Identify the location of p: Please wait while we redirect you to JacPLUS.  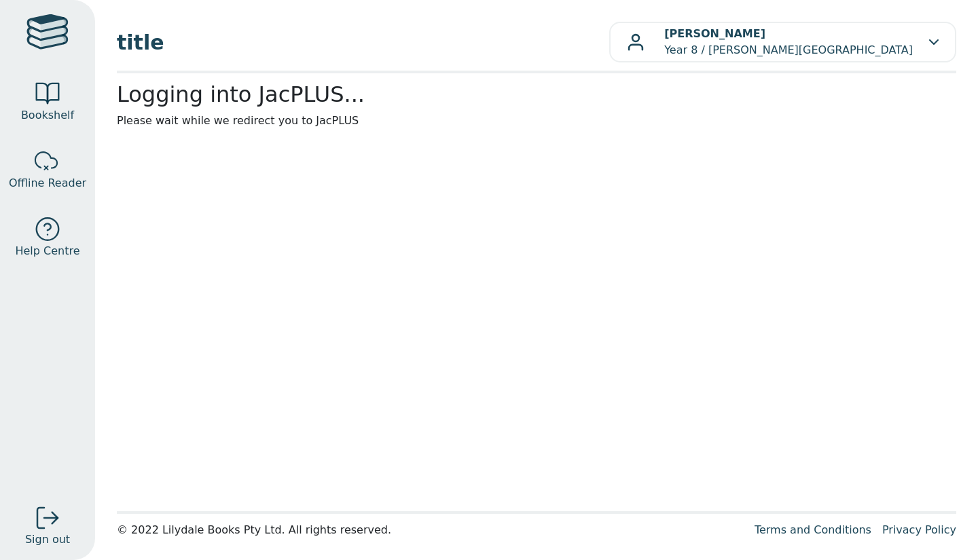
(536, 121).